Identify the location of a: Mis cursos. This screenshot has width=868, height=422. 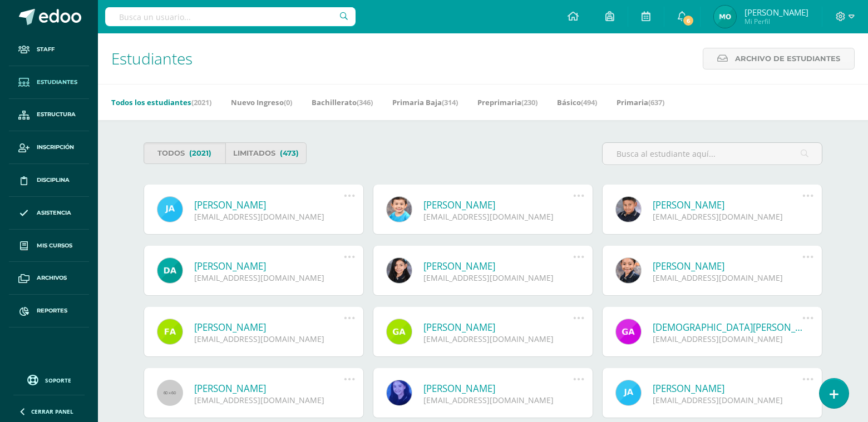
(49, 246).